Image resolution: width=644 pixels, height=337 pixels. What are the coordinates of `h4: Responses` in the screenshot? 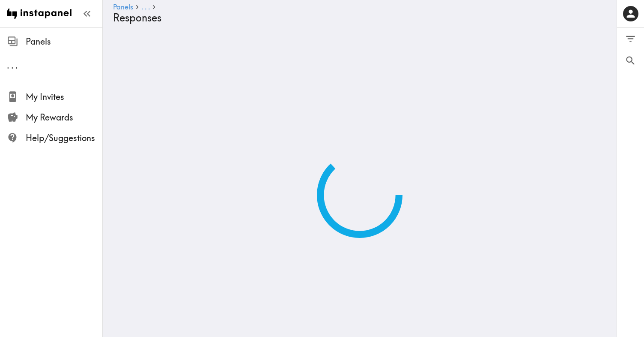 It's located at (356, 17).